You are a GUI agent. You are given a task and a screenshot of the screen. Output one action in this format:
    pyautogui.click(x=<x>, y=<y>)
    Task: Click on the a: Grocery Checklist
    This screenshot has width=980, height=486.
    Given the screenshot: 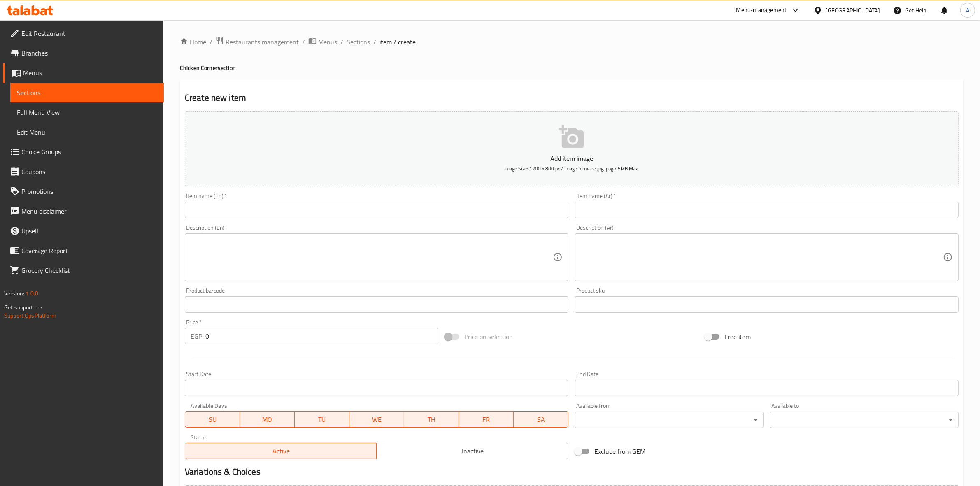 What is the action you would take?
    pyautogui.click(x=84, y=270)
    